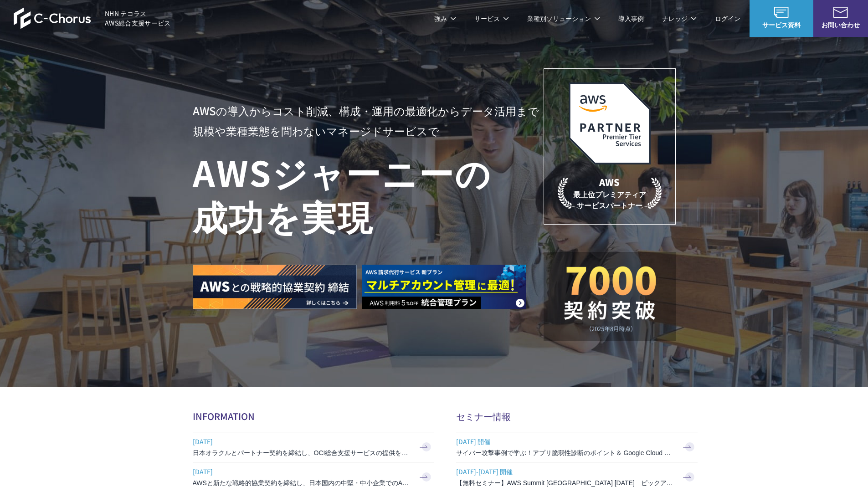  What do you see at coordinates (727, 18) in the screenshot?
I see `a: ログイン` at bounding box center [727, 18].